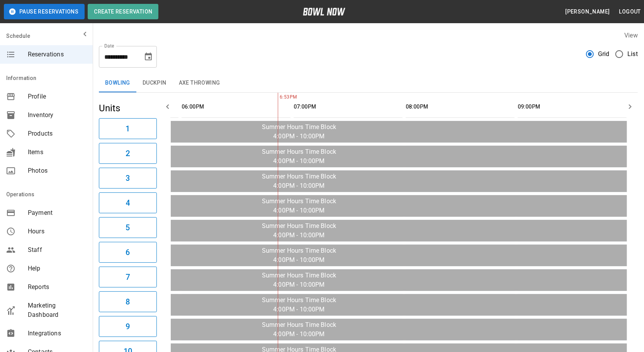 The width and height of the screenshot is (644, 352). What do you see at coordinates (127, 327) in the screenshot?
I see `h6: 9` at bounding box center [127, 327].